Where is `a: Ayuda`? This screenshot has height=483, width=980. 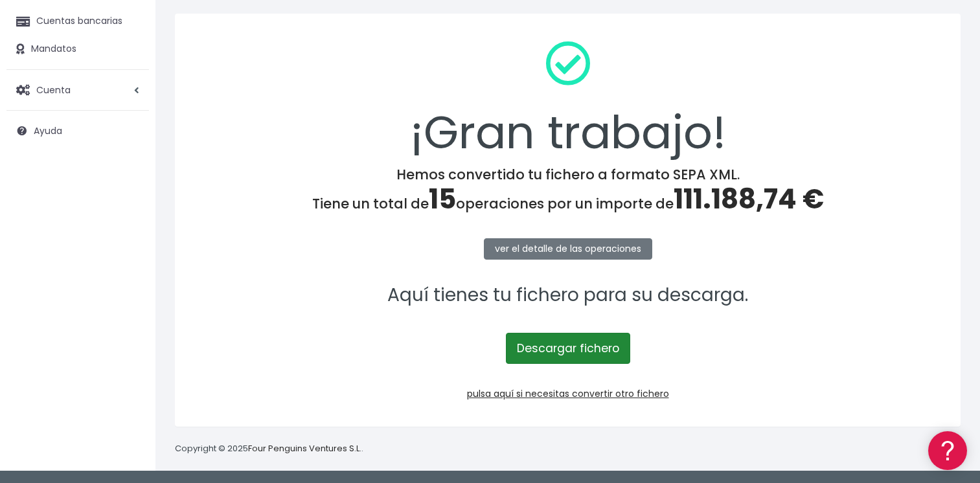
a: Ayuda is located at coordinates (78, 131).